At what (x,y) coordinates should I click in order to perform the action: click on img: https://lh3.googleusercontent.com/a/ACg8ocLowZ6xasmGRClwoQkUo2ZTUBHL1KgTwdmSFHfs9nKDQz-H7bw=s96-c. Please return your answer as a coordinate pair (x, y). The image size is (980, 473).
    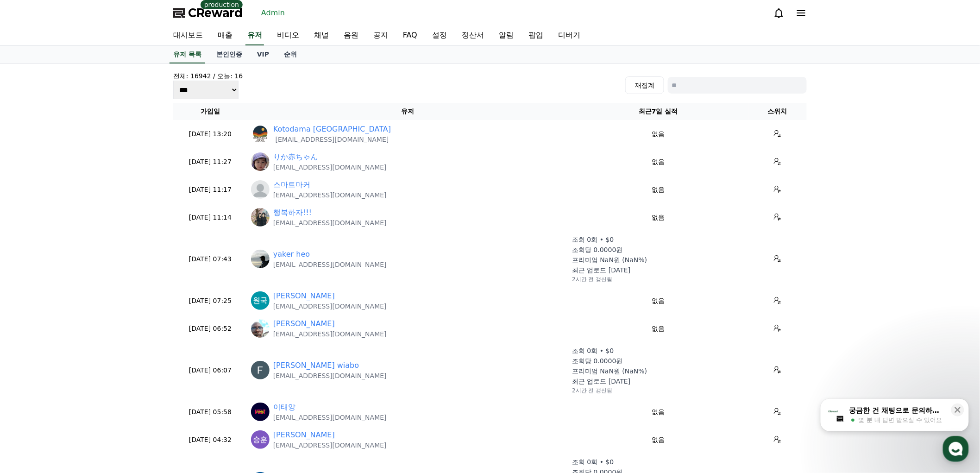
    Looking at the image, I should click on (260, 328).